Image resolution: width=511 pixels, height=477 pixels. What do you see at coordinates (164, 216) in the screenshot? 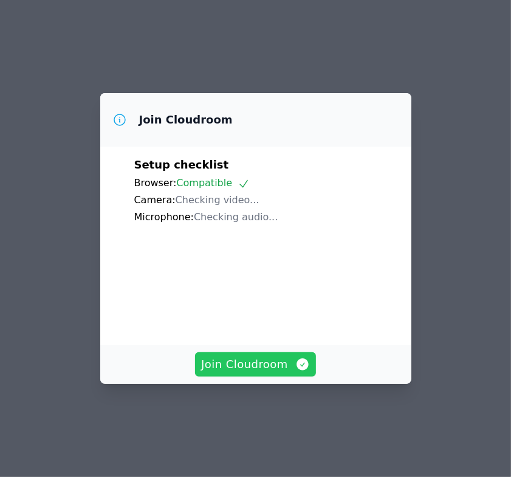
I see `span: Microphone:` at bounding box center [164, 216].